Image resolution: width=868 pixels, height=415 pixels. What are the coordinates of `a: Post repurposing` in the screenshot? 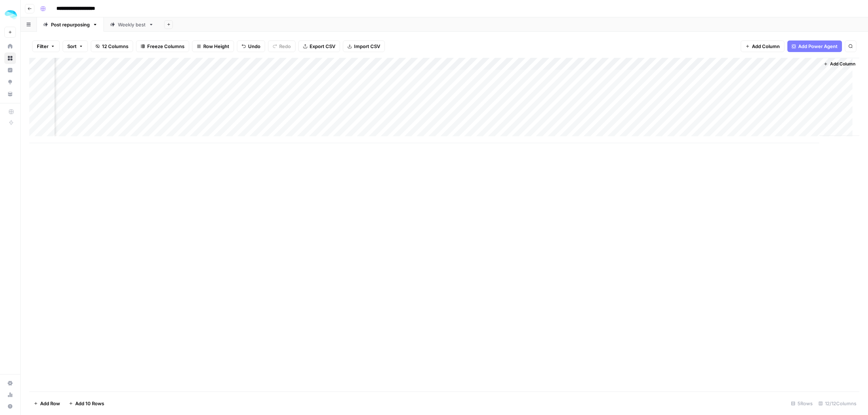 It's located at (70, 25).